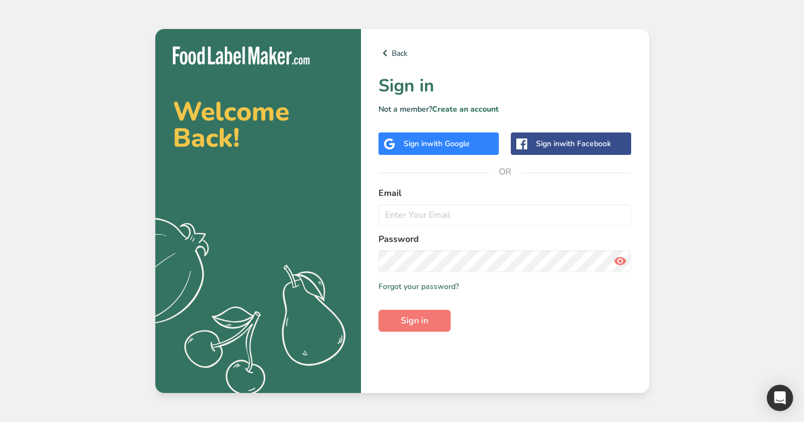 Image resolution: width=804 pixels, height=422 pixels. Describe the element at coordinates (505, 239) in the screenshot. I see `label: Password` at that location.